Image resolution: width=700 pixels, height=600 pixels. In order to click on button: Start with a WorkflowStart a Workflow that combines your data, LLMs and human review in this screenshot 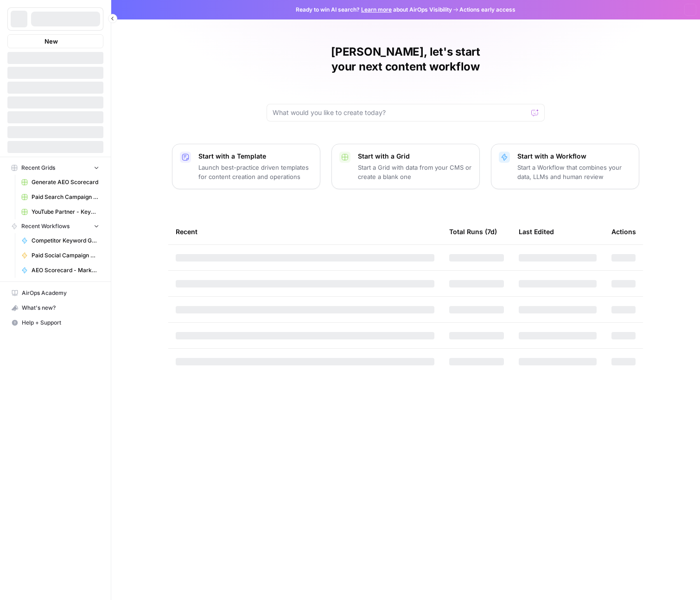, I will do `click(565, 166)`.